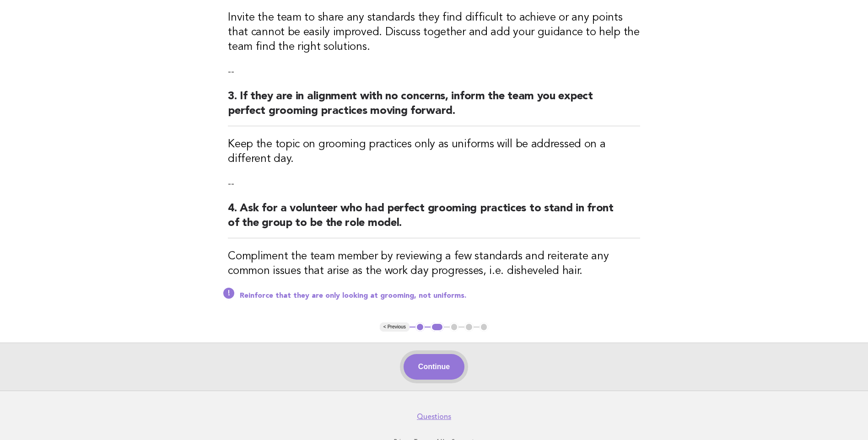  Describe the element at coordinates (434, 219) in the screenshot. I see `h2: 4. Ask for a volunteer who had perfect grooming practices to stand in front of the group to be th...` at that location.